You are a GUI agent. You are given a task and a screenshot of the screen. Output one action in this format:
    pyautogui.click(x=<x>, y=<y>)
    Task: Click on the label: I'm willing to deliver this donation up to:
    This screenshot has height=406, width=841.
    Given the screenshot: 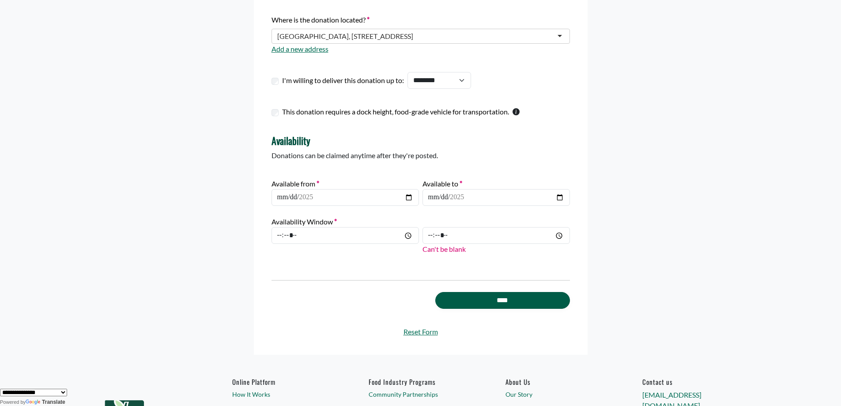 What is the action you would take?
    pyautogui.click(x=343, y=80)
    